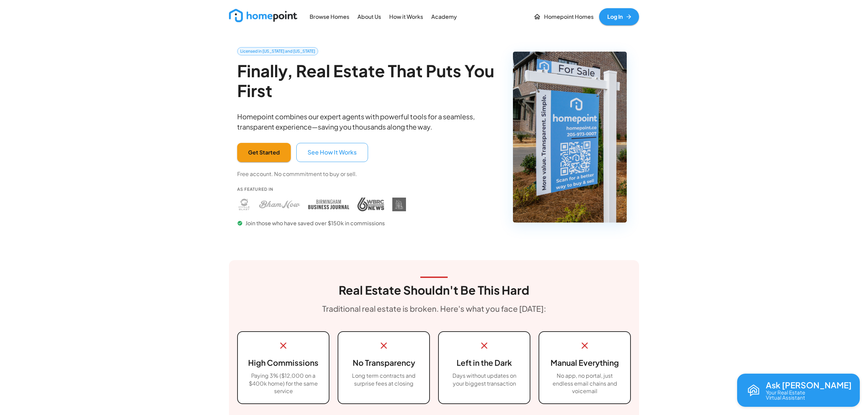 Image resolution: width=868 pixels, height=415 pixels. Describe the element at coordinates (279, 204) in the screenshot. I see `img: Bham Now press coverage - Homepoint featured in Bham Now` at that location.